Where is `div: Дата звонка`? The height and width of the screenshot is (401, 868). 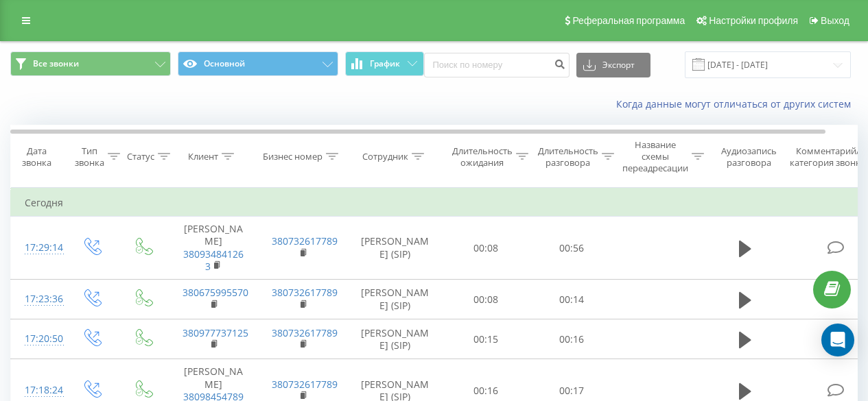
div: Дата звонка is located at coordinates (37, 157).